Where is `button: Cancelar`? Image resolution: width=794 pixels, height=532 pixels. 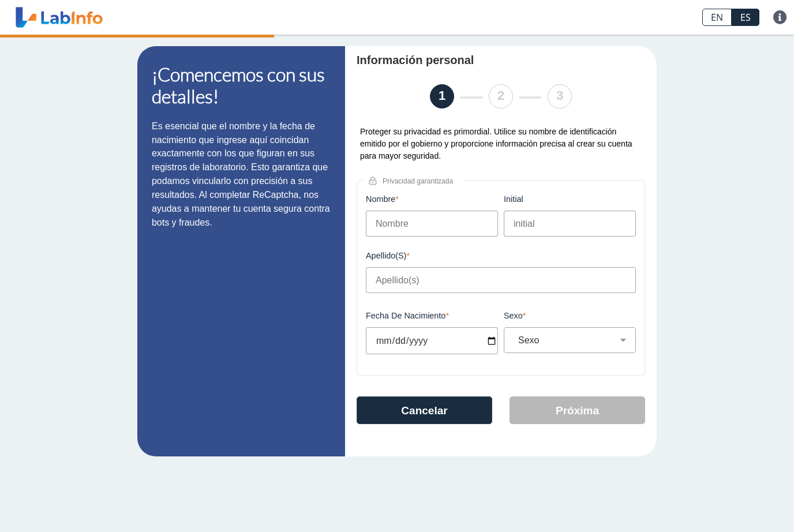
button: Cancelar is located at coordinates (424, 410).